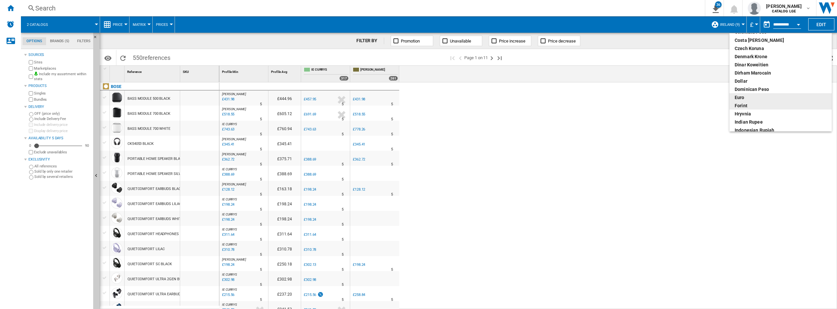 The image size is (837, 309). Describe the element at coordinates (780, 48) in the screenshot. I see `div: Czech Koruna` at that location.